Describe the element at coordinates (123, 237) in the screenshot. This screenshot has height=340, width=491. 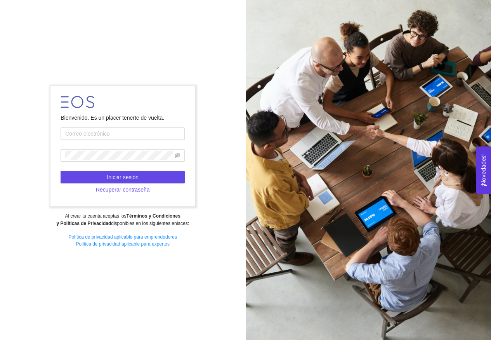
I see `a: Política de privacidad aplicable para emprendedores` at that location.